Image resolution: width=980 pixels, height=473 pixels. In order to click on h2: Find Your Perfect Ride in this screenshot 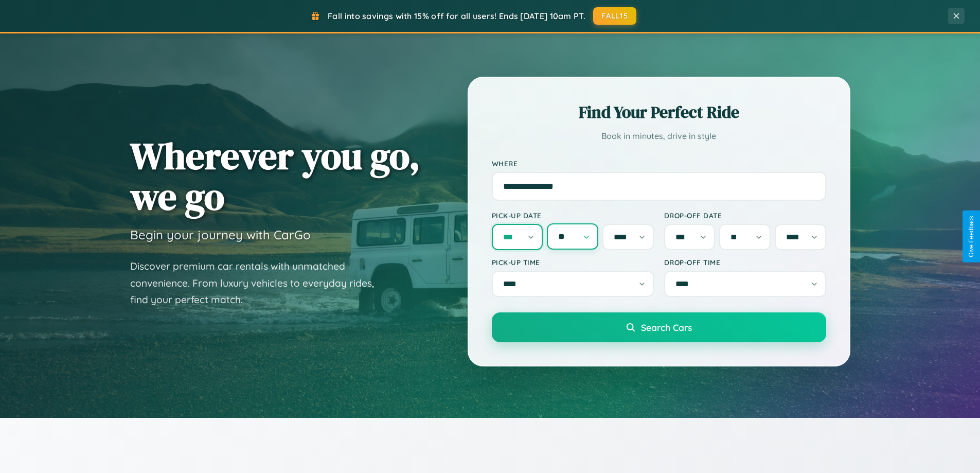, I will do `click(659, 112)`.